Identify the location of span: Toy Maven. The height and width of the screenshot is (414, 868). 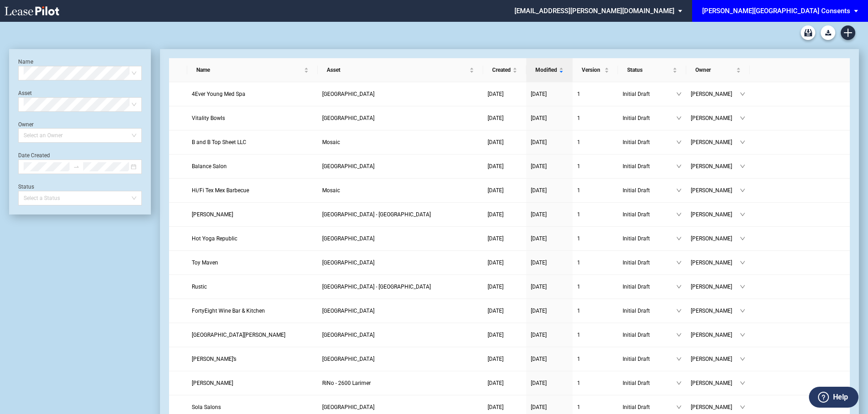
(205, 262).